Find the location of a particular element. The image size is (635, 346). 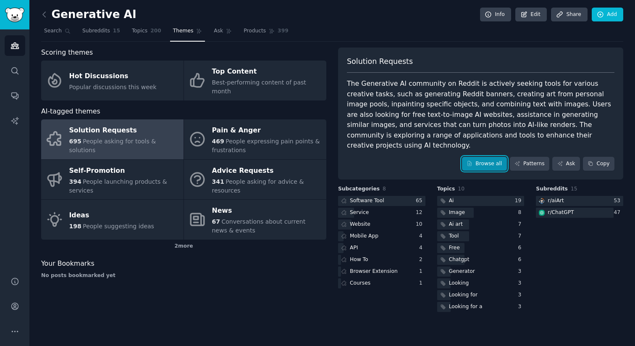

div: Ai art is located at coordinates (456, 224).